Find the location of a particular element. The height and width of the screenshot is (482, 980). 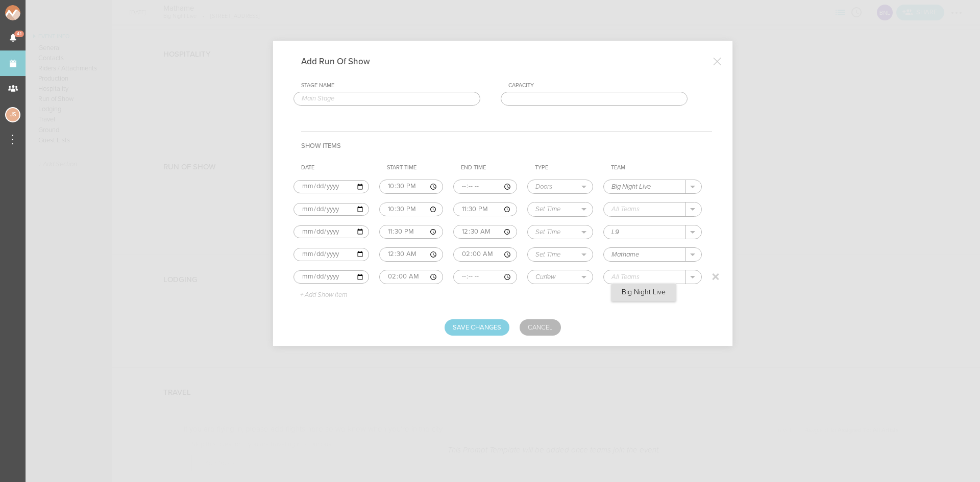

p: + Add Show Item is located at coordinates (320, 295).